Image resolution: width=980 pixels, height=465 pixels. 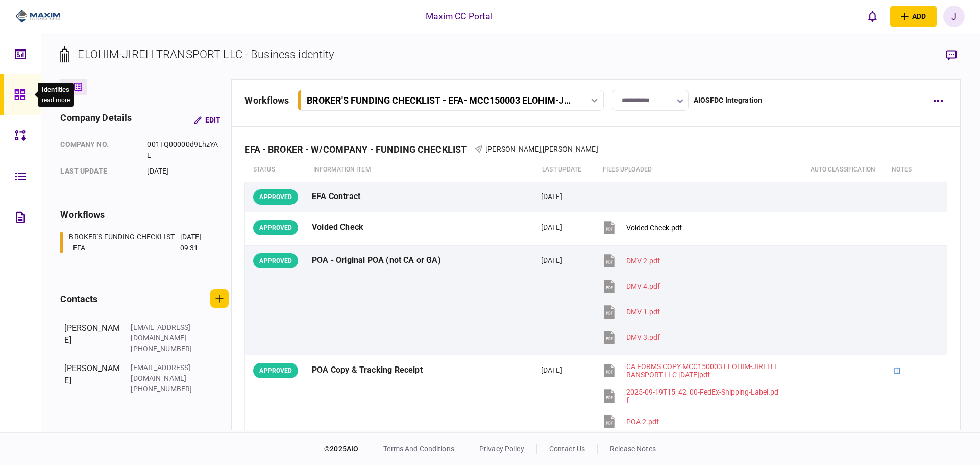 I want to click on button: J, so click(x=954, y=16).